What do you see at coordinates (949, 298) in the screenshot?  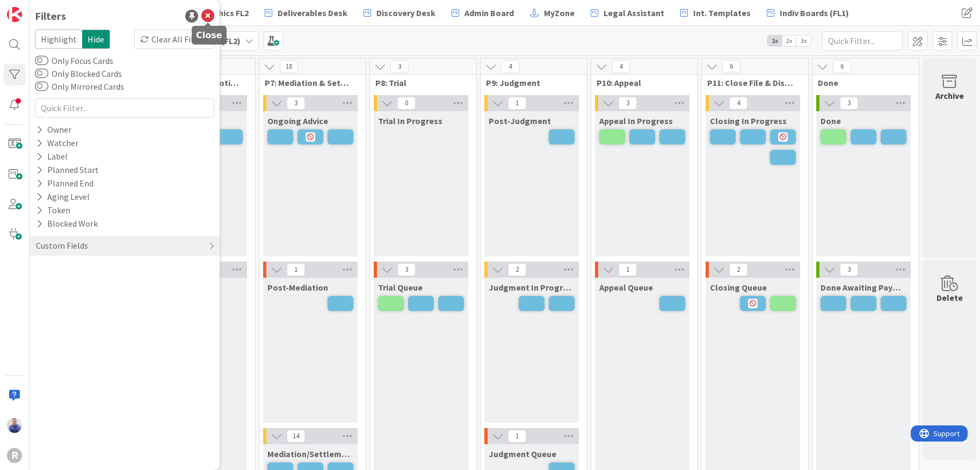 I see `div: Delete` at bounding box center [949, 298].